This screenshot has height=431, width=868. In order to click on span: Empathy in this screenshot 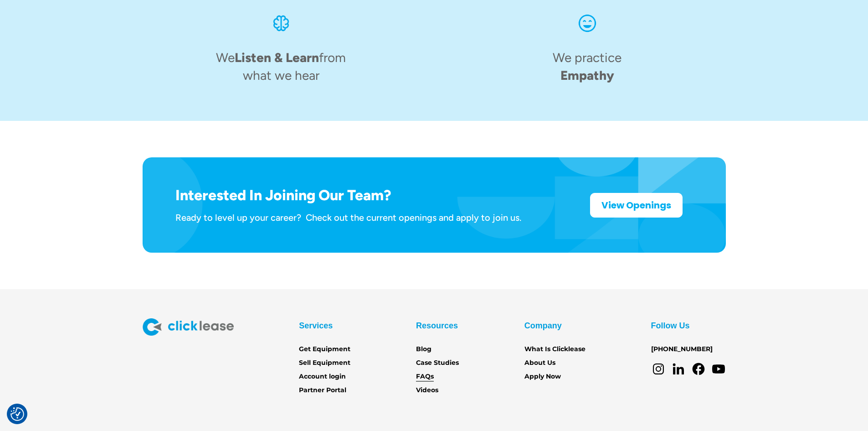, I will do `click(587, 75)`.